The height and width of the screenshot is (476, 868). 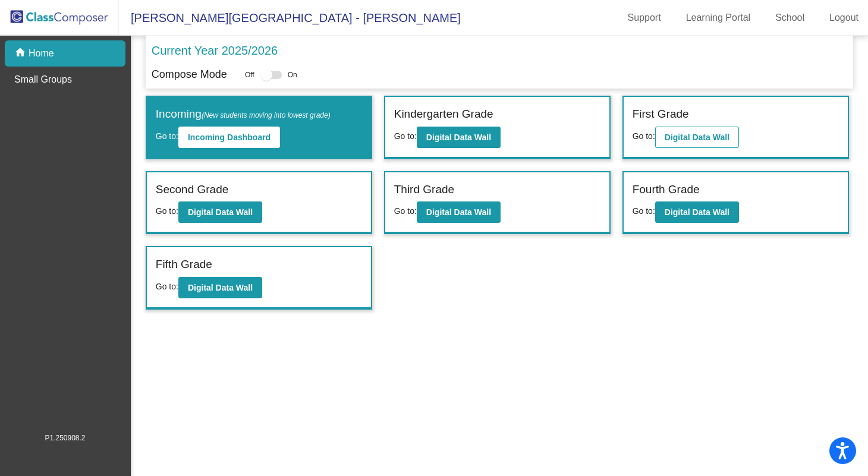 I want to click on span: Off, so click(x=250, y=75).